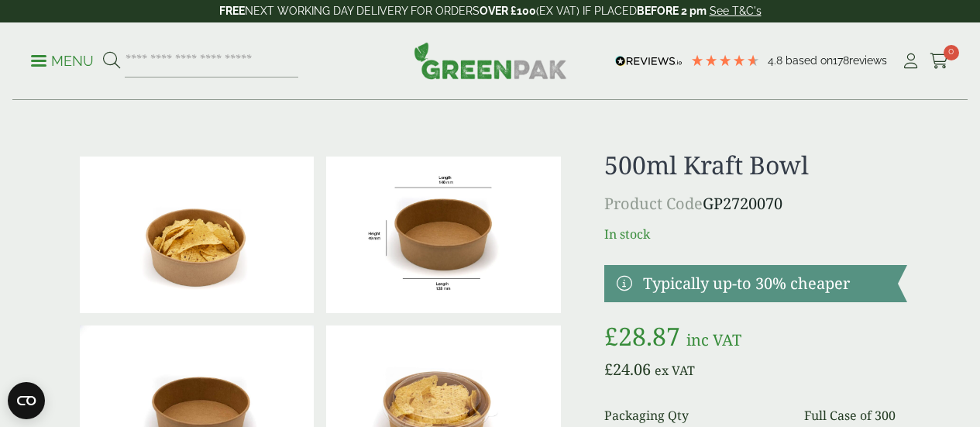 This screenshot has width=980, height=427. What do you see at coordinates (951, 53) in the screenshot?
I see `span: 0` at bounding box center [951, 53].